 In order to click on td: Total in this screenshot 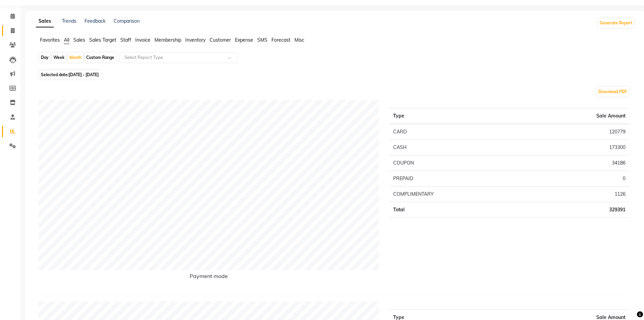, I will do `click(457, 210)`.